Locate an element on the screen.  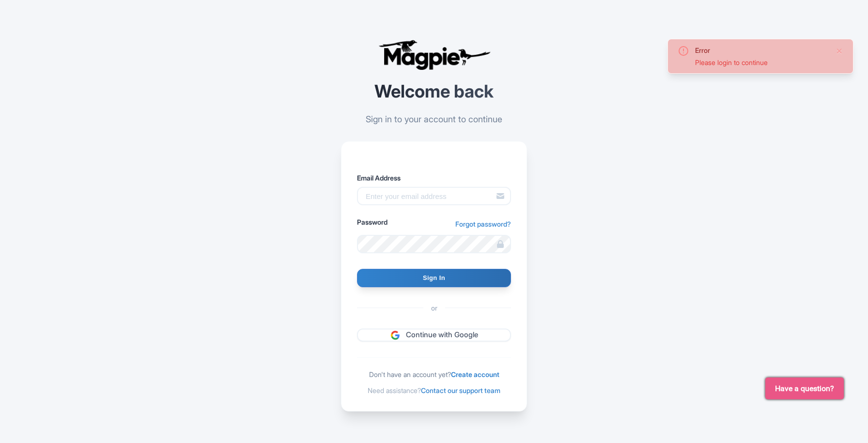
label: Password is located at coordinates (372, 222).